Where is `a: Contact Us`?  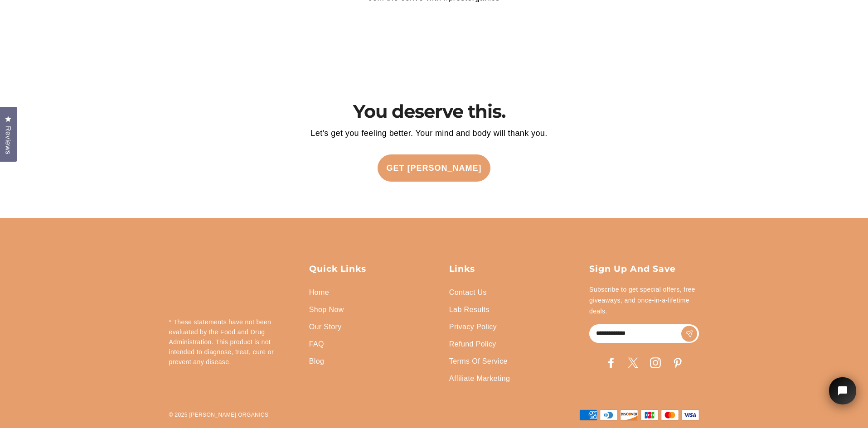 a: Contact Us is located at coordinates (468, 293).